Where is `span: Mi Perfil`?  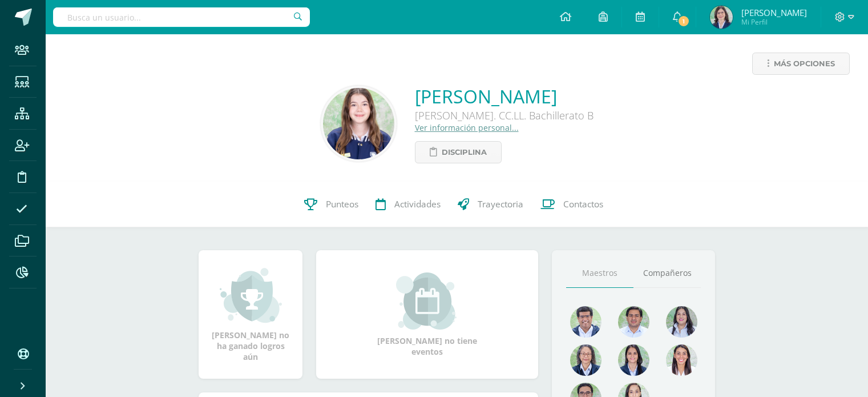 span: Mi Perfil is located at coordinates (774, 22).